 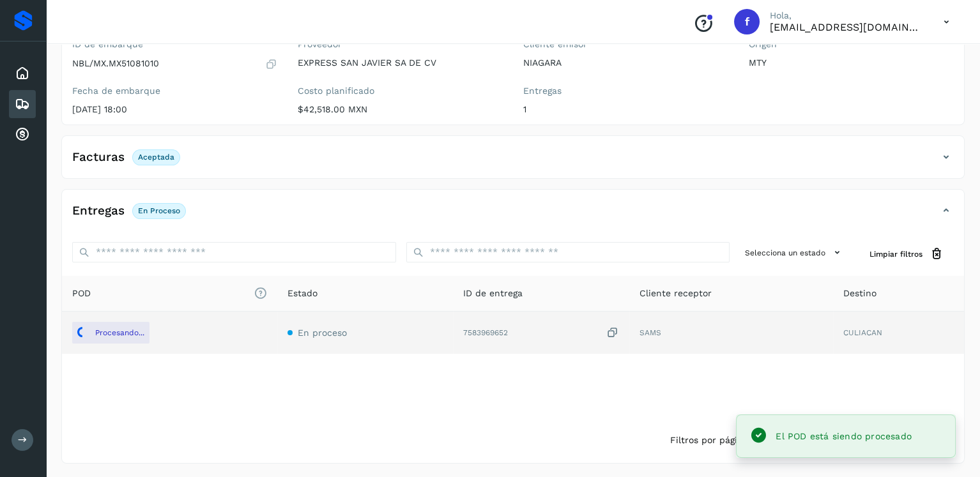 What do you see at coordinates (400, 63) in the screenshot?
I see `p: EXPRESS SAN JAVIER SA DE CV` at bounding box center [400, 63].